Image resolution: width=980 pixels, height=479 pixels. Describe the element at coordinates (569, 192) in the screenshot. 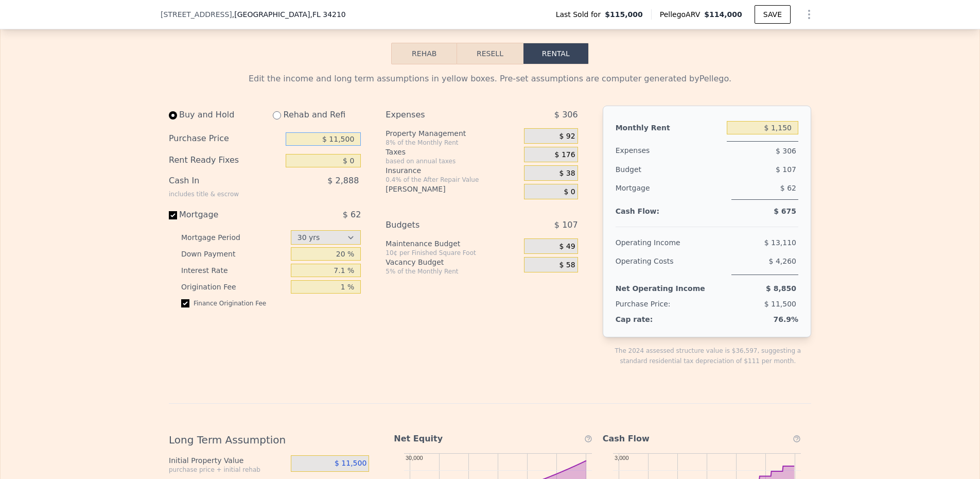

I see `span: $ 0` at that location.